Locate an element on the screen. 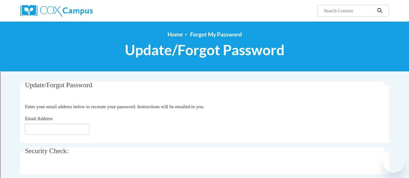 The width and height of the screenshot is (409, 178). a: Home is located at coordinates (175, 34).